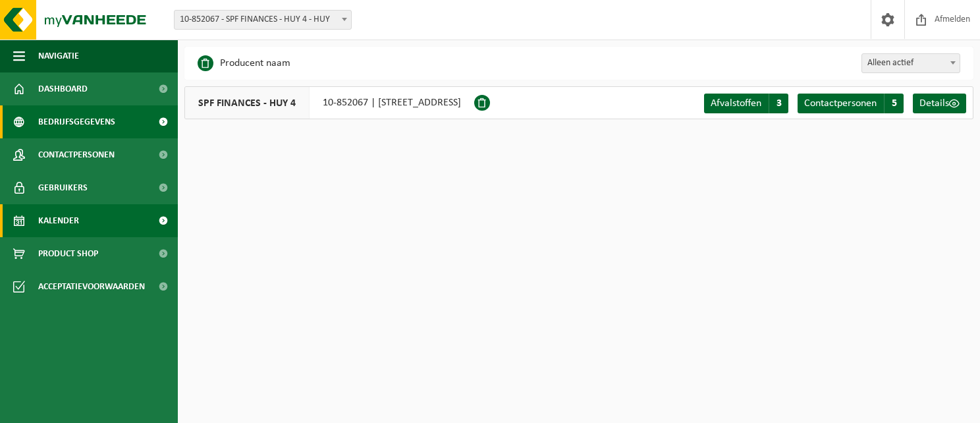 This screenshot has height=423, width=980. I want to click on span: Dashboard, so click(63, 89).